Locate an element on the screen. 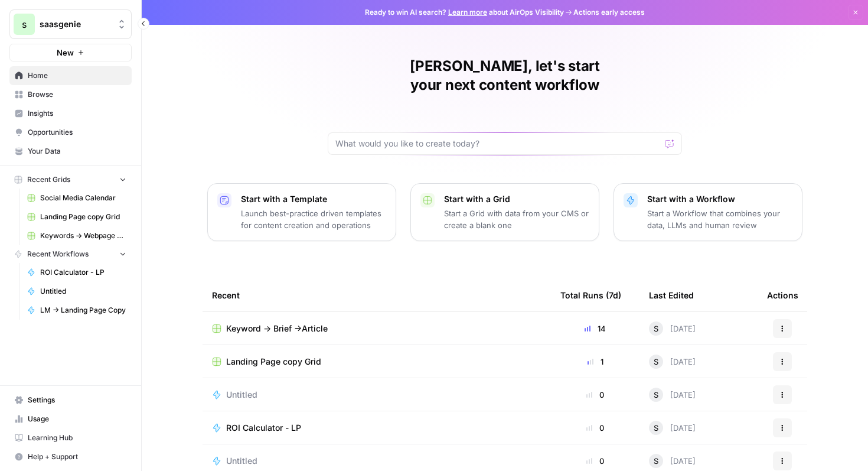  div: Last Edited is located at coordinates (671, 295).